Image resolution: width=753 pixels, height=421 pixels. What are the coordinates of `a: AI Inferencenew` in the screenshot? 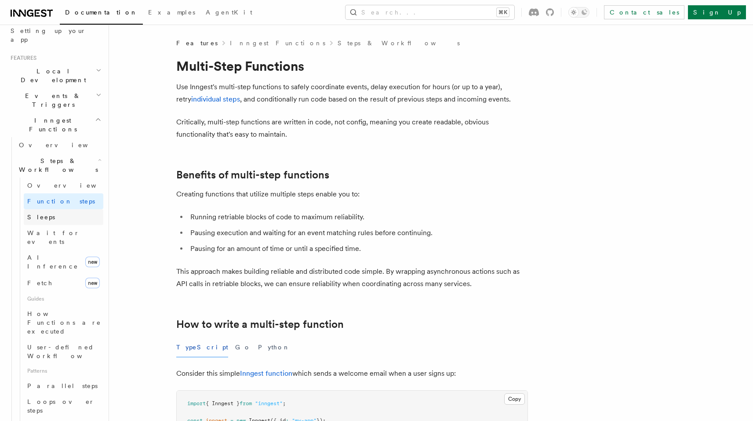 It's located at (63, 262).